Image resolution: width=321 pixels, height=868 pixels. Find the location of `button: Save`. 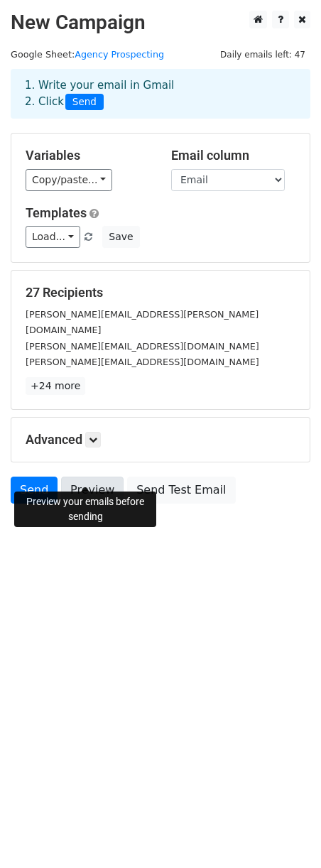

button: Save is located at coordinates (120, 236).